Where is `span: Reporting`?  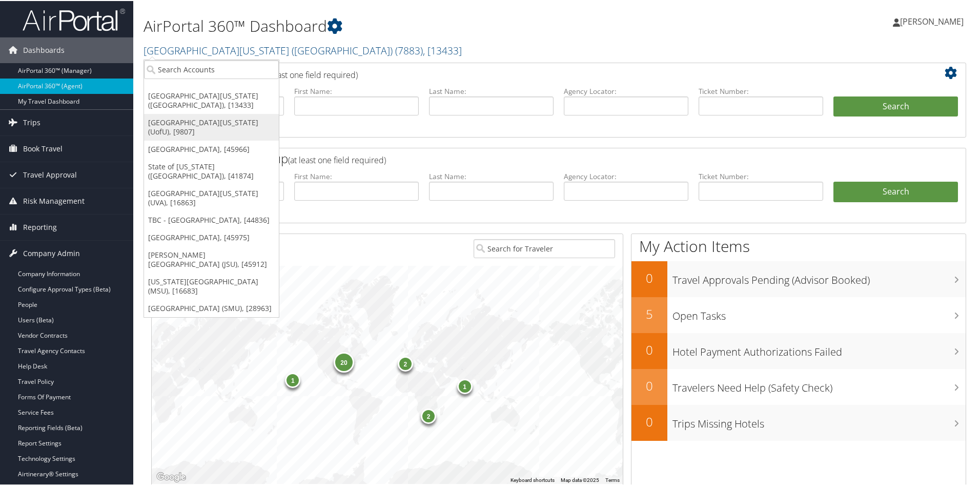
span: Reporting is located at coordinates (40, 226).